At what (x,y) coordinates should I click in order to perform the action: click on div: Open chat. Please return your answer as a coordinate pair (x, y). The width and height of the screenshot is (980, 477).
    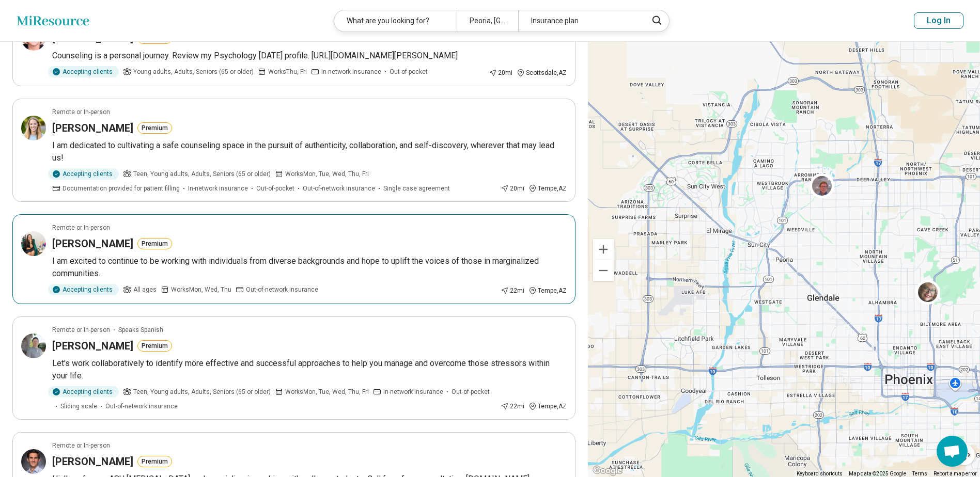
    Looking at the image, I should click on (952, 451).